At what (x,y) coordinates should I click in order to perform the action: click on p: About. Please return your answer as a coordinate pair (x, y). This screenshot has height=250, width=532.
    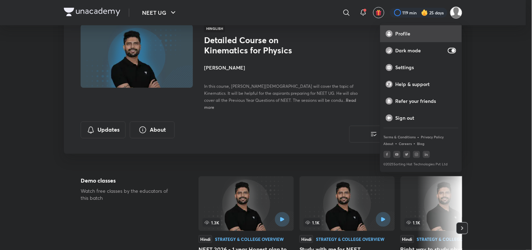
    Looking at the image, I should click on (389, 143).